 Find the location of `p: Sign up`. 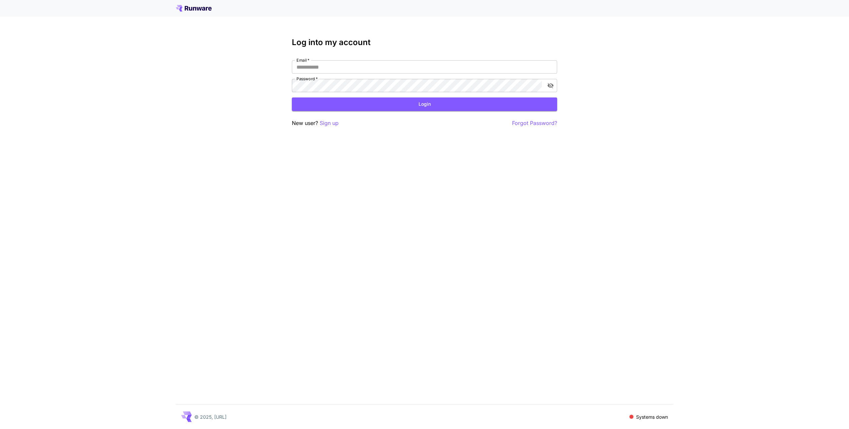

p: Sign up is located at coordinates (329, 123).